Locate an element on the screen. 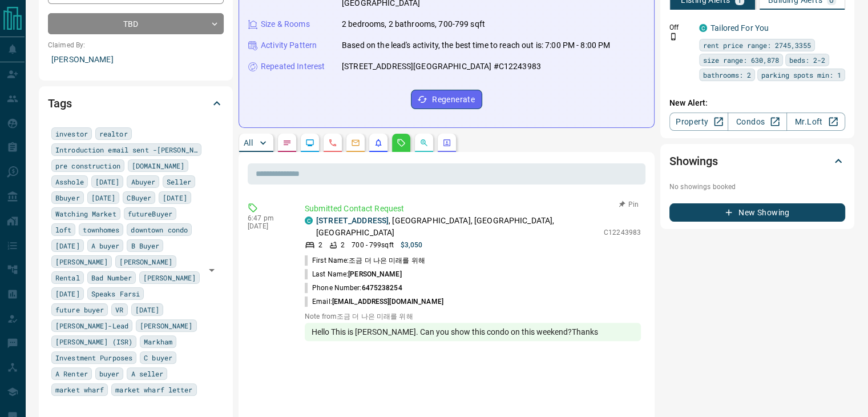 The height and width of the screenshot is (417, 868). svg: Notes is located at coordinates (287, 142).